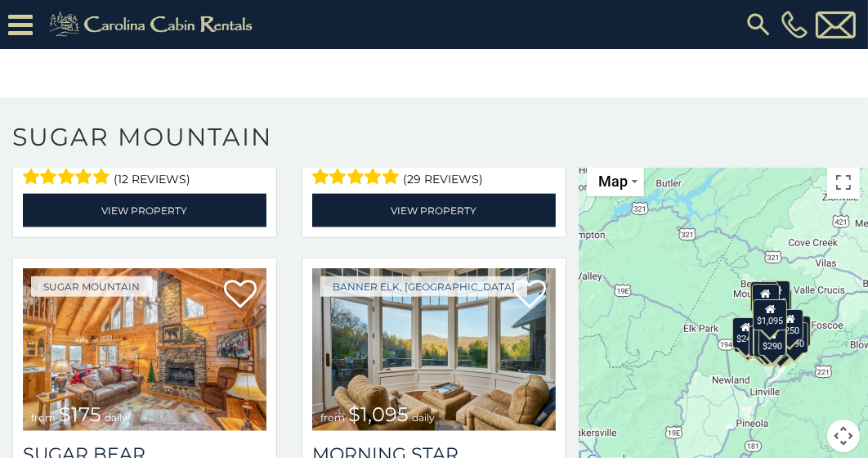  Describe the element at coordinates (613, 181) in the screenshot. I see `span: Map` at that location.